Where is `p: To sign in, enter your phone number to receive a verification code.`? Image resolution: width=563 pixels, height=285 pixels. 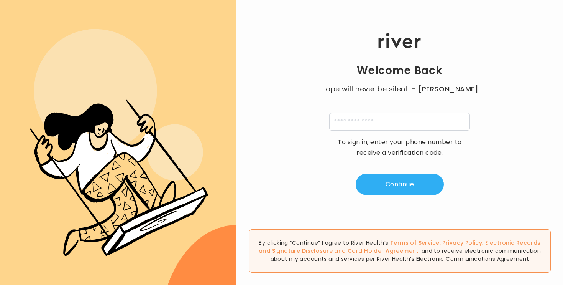 p: To sign in, enter your phone number to receive a verification code. is located at coordinates (400, 147).